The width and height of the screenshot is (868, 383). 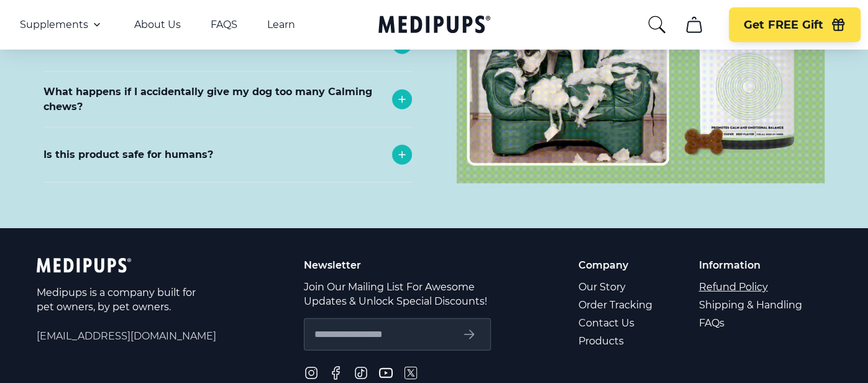 What do you see at coordinates (157, 25) in the screenshot?
I see `a: About Us` at bounding box center [157, 25].